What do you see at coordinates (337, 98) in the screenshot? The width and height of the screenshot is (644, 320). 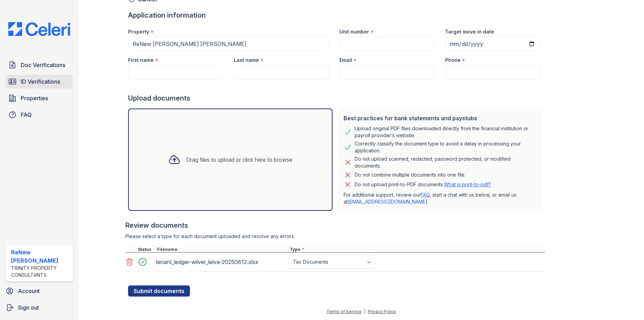 I see `div: Upload documents` at bounding box center [337, 98].